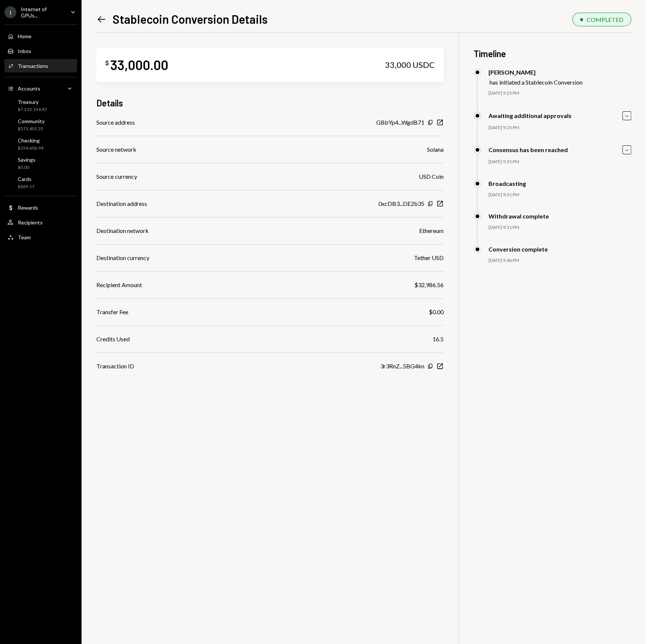 This screenshot has height=644, width=646. What do you see at coordinates (26, 186) in the screenshot?
I see `div: $869.17` at bounding box center [26, 186].